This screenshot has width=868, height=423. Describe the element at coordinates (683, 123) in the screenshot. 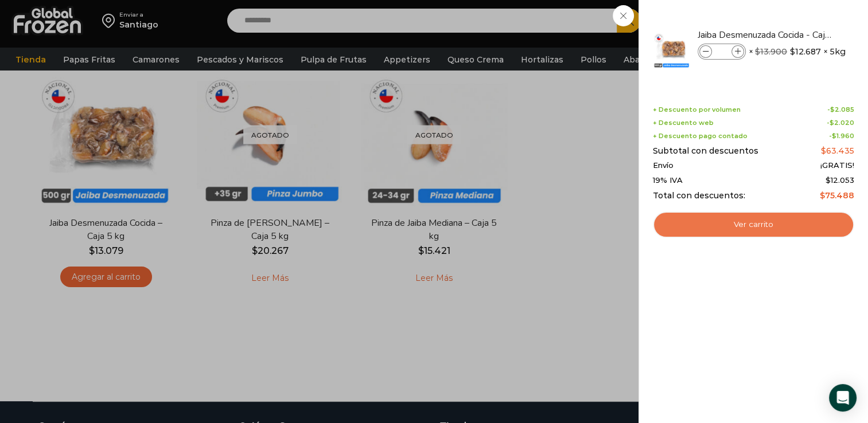

I see `span: + Descuento web` at that location.